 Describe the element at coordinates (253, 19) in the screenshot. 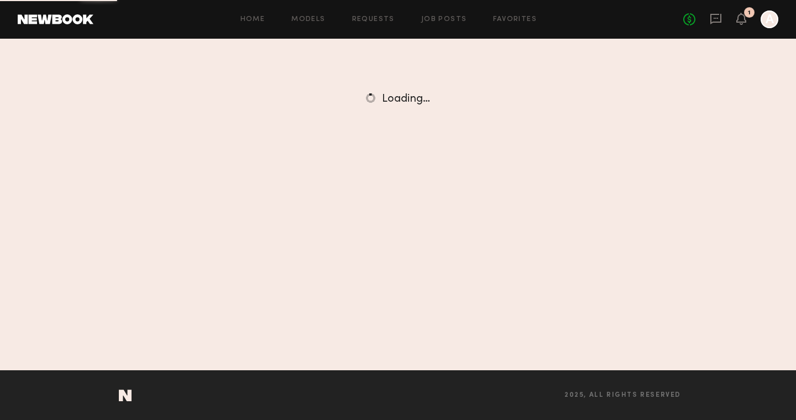

I see `a: Home` at that location.